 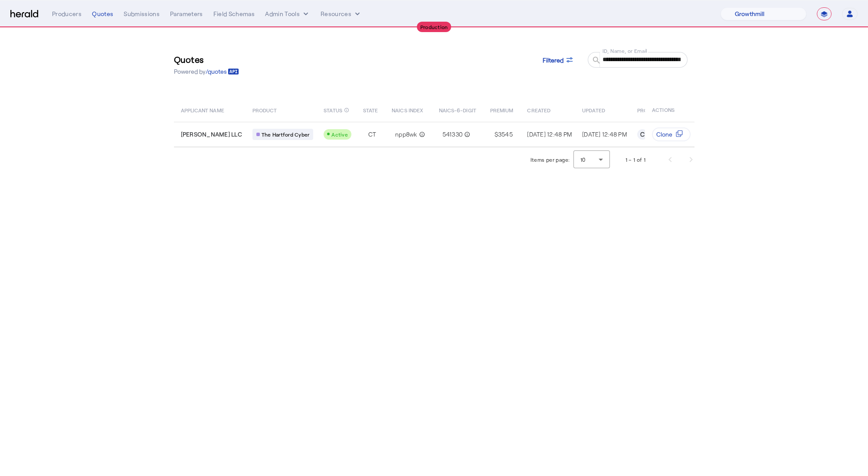 What do you see at coordinates (670, 109) in the screenshot?
I see `th: ACTIONS` at bounding box center [670, 109].